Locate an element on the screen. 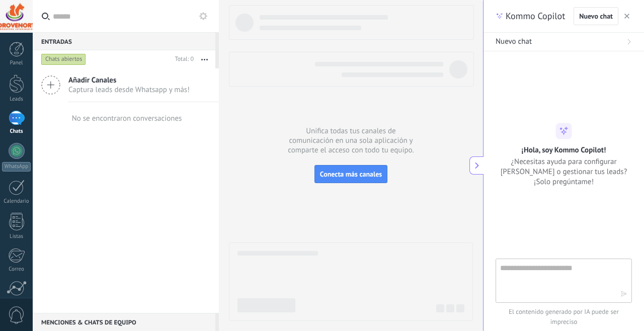 The height and width of the screenshot is (331, 644). div: No se encontraron conversaciones is located at coordinates (127, 119).